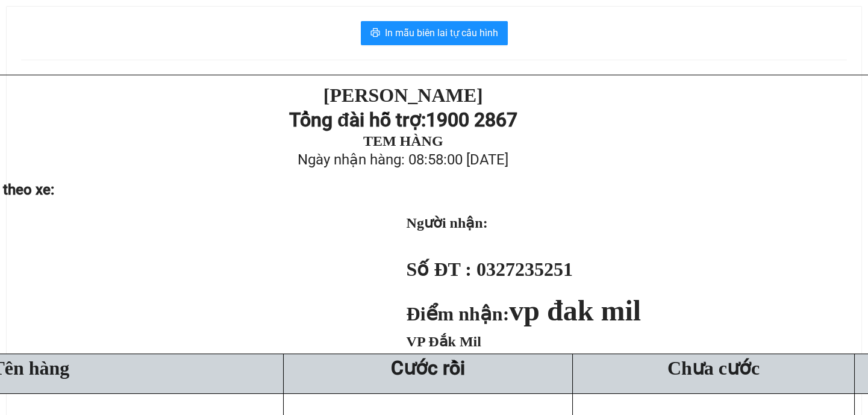 Image resolution: width=868 pixels, height=415 pixels. Describe the element at coordinates (444, 342) in the screenshot. I see `span: VP Đắk Mil` at that location.